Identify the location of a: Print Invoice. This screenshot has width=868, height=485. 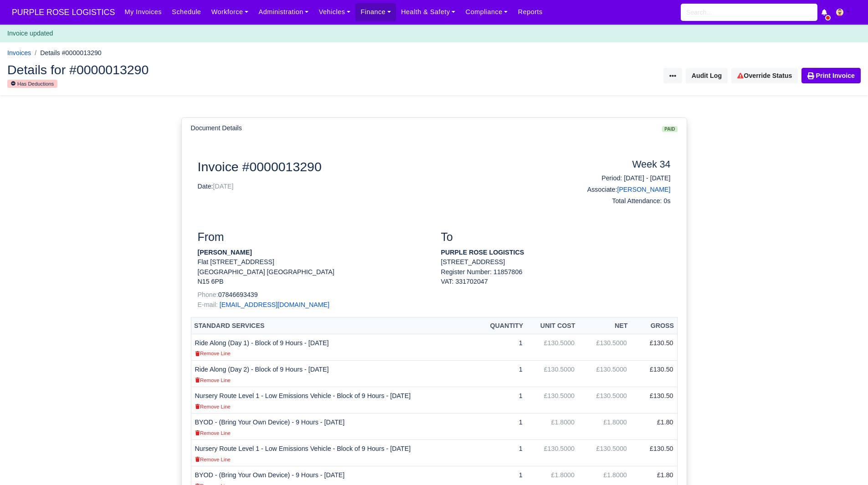
(831, 75).